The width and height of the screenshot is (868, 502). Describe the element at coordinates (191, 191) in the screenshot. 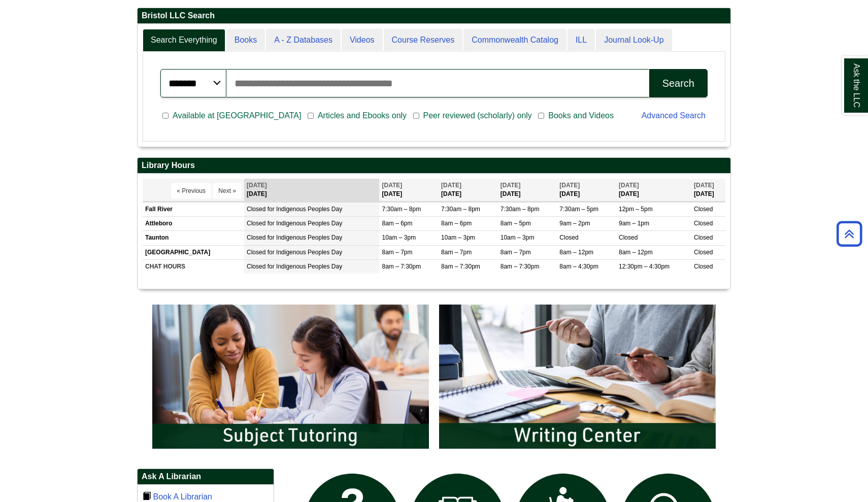

I see `button: « Previous` at that location.